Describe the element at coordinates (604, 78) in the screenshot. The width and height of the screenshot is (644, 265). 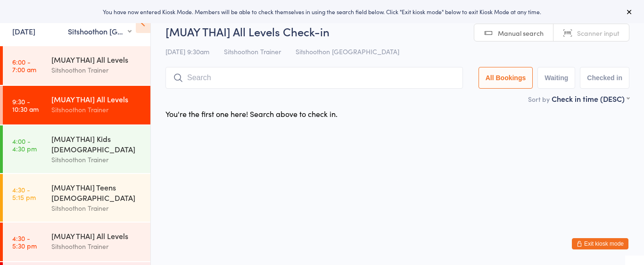
I see `button: Checked in` at that location.